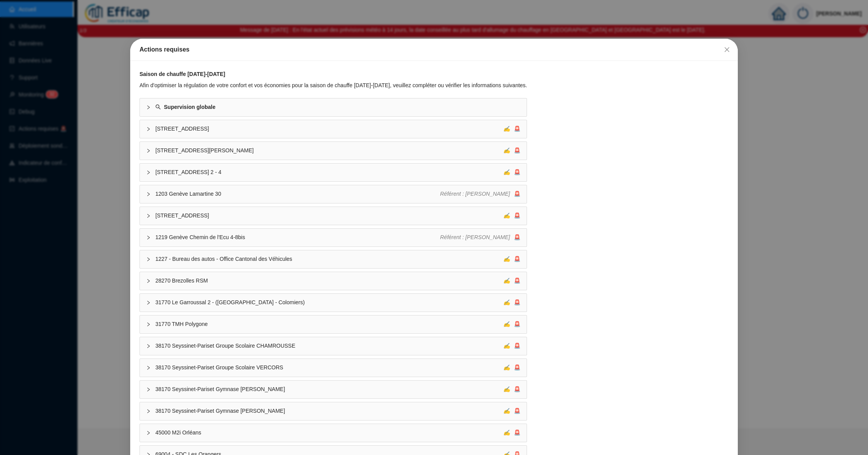 The width and height of the screenshot is (868, 455). What do you see at coordinates (334, 281) in the screenshot?
I see `div: 28270 Brezolles RSM✍🚨` at bounding box center [334, 281].